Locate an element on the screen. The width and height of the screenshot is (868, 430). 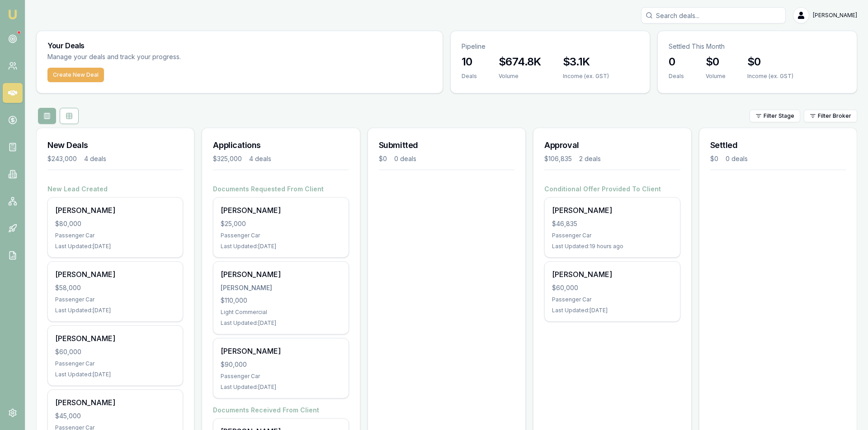
a: Create New Deal is located at coordinates (75, 75).